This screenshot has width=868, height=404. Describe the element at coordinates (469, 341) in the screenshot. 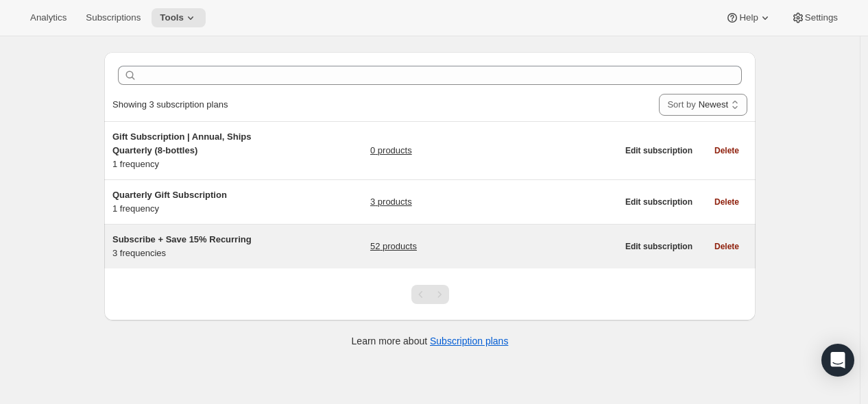

I see `a: Subscription plans` at that location.